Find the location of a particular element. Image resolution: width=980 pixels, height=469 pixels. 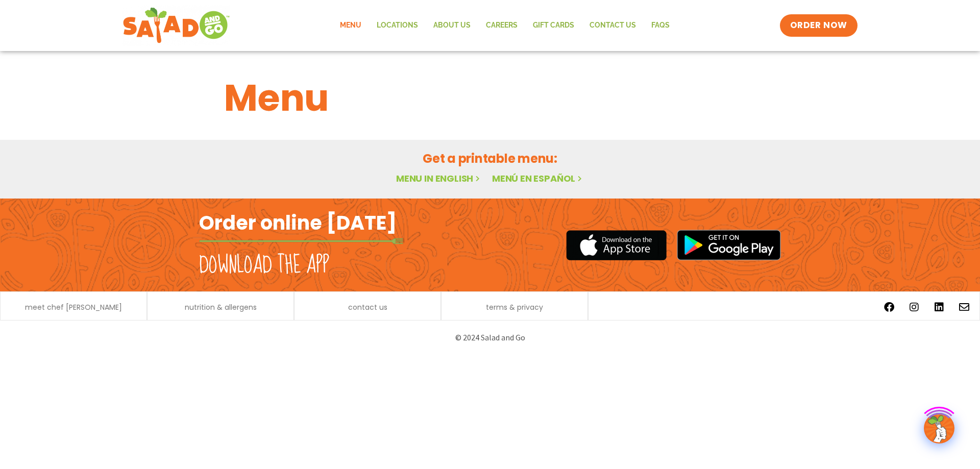

a: Careers is located at coordinates (502, 25).